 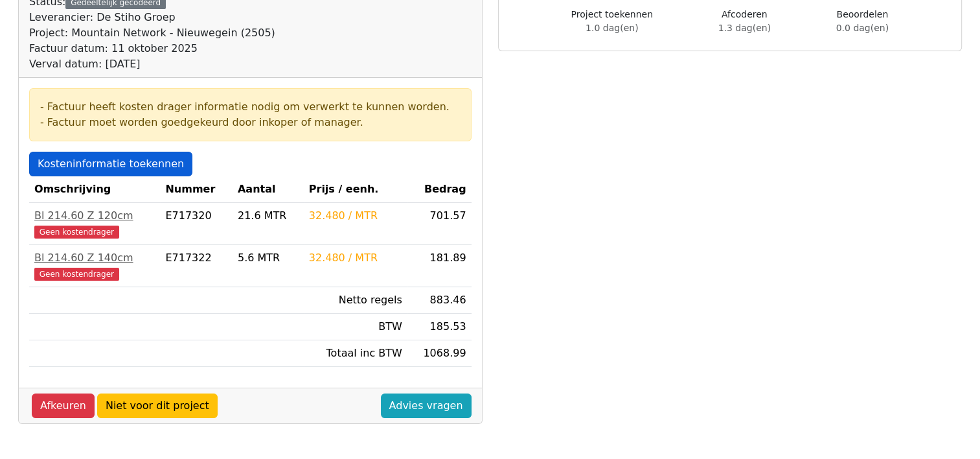 What do you see at coordinates (95, 216) in the screenshot?
I see `div: Bl 214.60 Z 120cm` at bounding box center [95, 216].